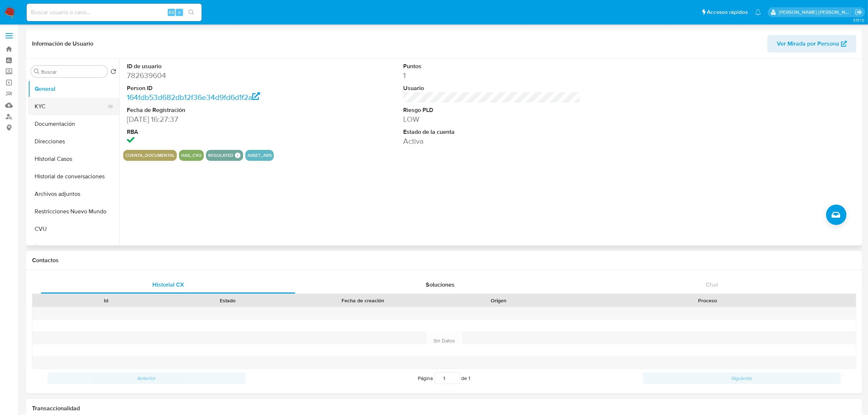 This screenshot has width=868, height=415. Describe the element at coordinates (150, 155) in the screenshot. I see `button: cuenta_documental` at that location.